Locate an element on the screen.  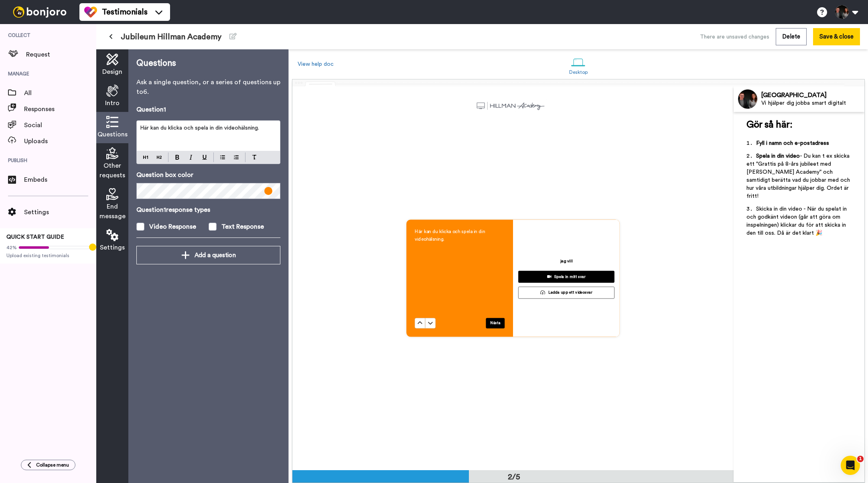
div: 2/5 is located at coordinates (514, 477).